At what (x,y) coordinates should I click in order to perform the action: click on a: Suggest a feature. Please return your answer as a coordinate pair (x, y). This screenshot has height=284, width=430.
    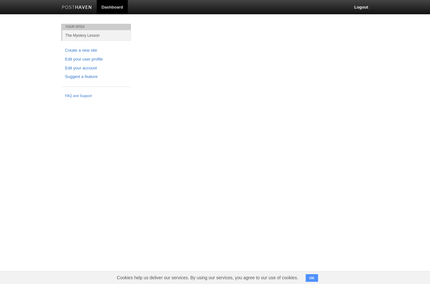
    Looking at the image, I should click on (96, 77).